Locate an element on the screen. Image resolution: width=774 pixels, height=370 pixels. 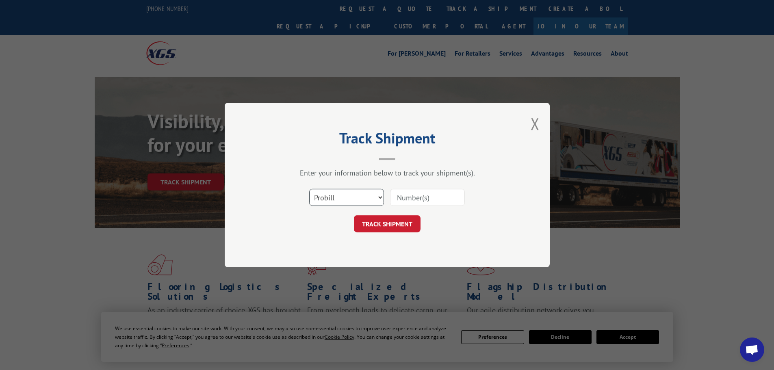
button: TRACK SHIPMENT is located at coordinates (387, 224).